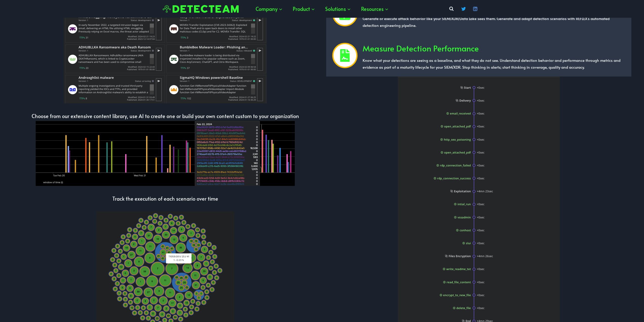  I want to click on img: observability metrics and execution from Detecteam, so click(165, 154).